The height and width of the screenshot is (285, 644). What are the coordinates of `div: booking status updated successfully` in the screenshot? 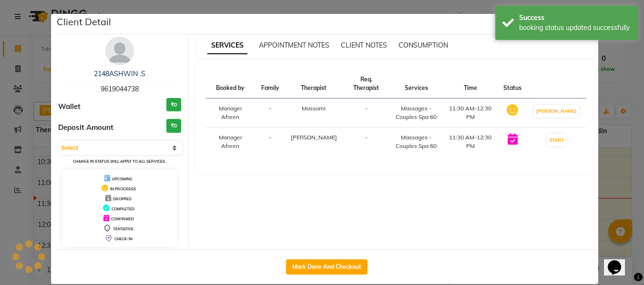 It's located at (575, 27).